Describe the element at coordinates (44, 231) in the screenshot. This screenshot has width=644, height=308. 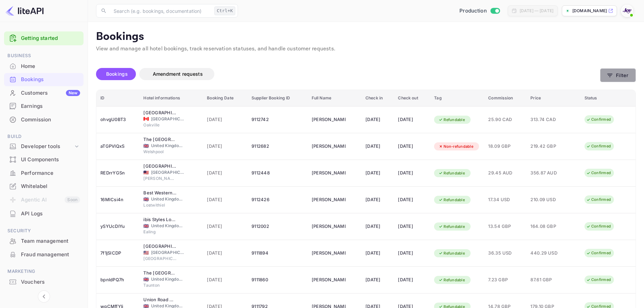
I see `span: Security` at that location.